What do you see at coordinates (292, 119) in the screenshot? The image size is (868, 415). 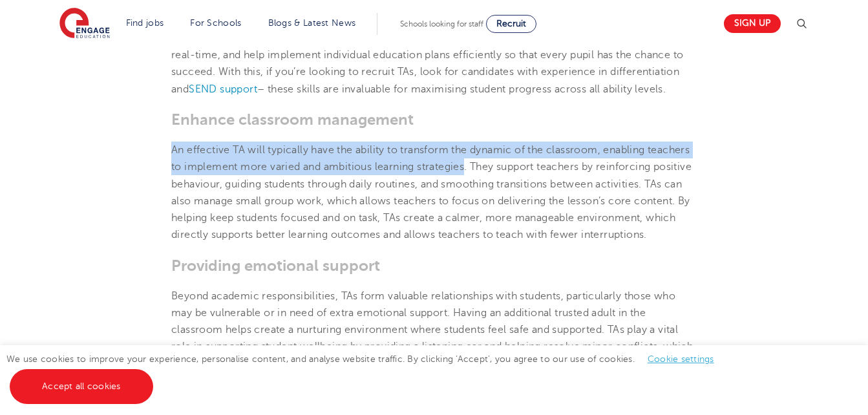 I see `span: Enhance classroom management` at bounding box center [292, 119].